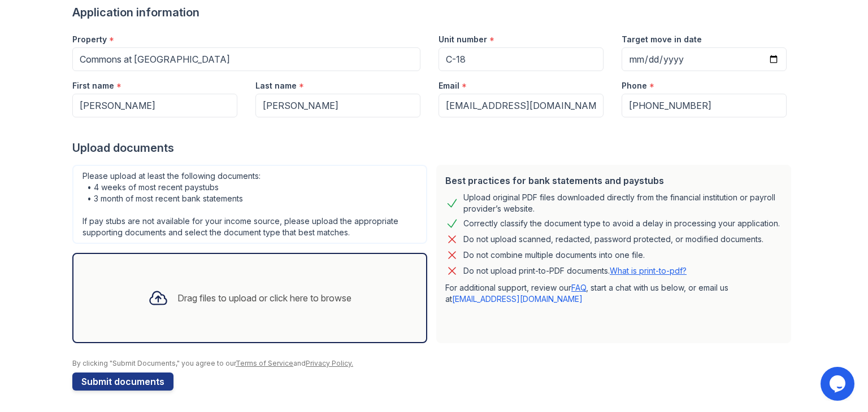 This screenshot has height=412, width=868. What do you see at coordinates (578, 287) in the screenshot?
I see `a: FAQ` at bounding box center [578, 287].